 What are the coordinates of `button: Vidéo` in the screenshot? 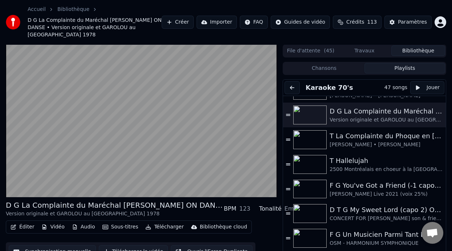 It's located at (53, 227).